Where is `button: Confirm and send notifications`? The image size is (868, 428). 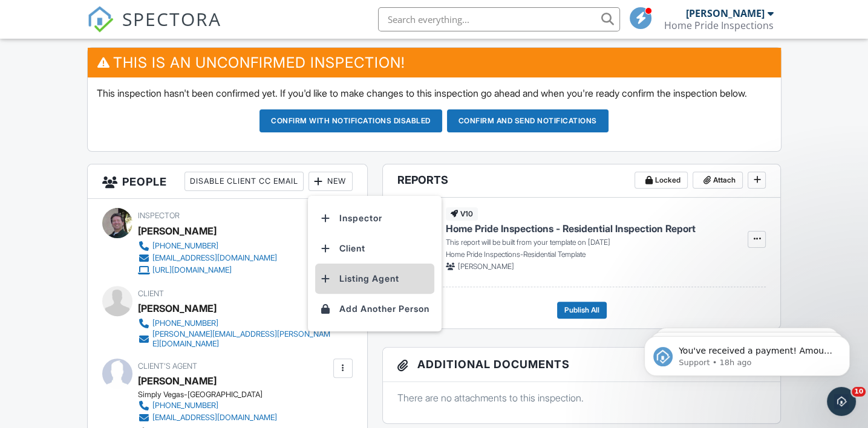
button: Confirm and send notifications is located at coordinates (527, 121).